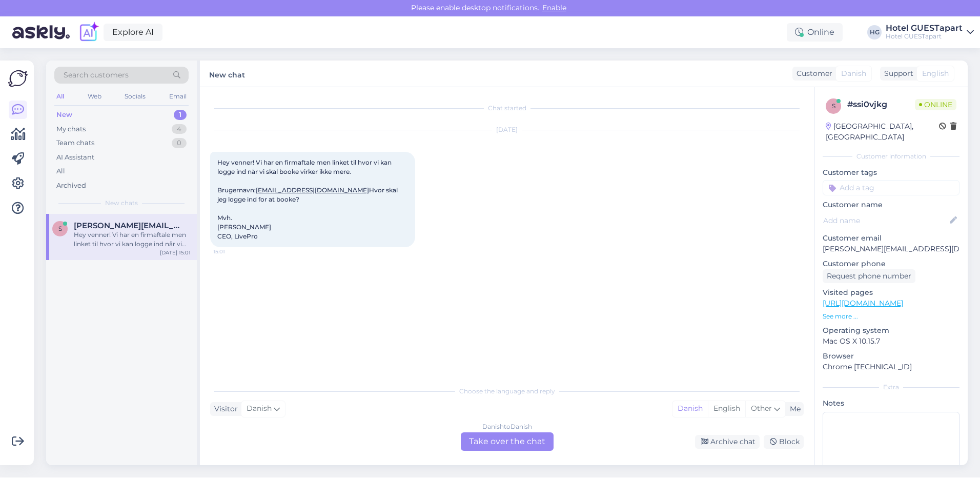 This screenshot has height=478, width=980. What do you see at coordinates (64, 115) in the screenshot?
I see `div: New` at bounding box center [64, 115].